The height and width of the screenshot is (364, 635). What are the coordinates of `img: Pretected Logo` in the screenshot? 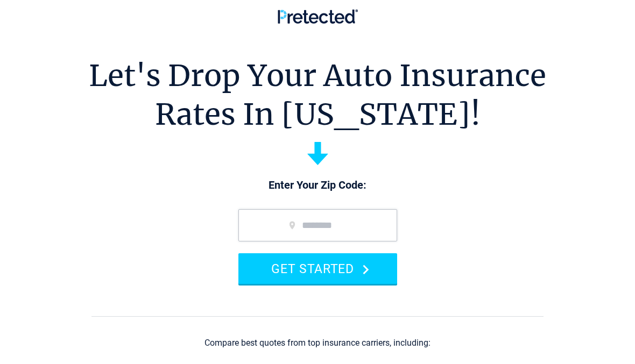 It's located at (318, 16).